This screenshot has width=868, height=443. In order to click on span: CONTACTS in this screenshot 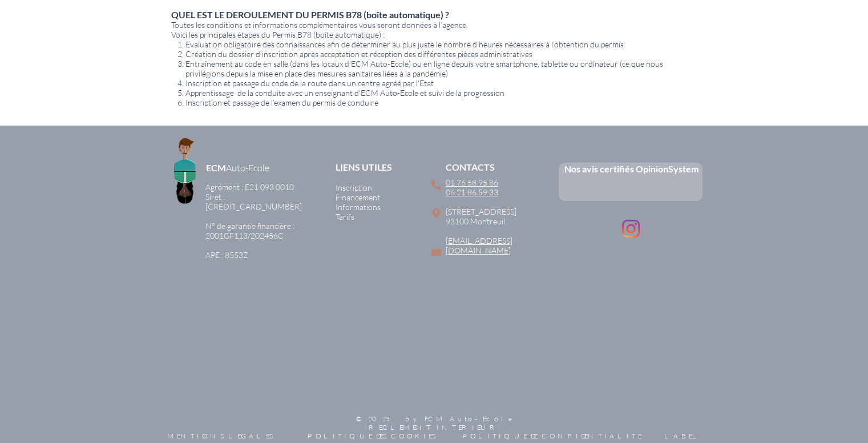, I will do `click(470, 167)`.